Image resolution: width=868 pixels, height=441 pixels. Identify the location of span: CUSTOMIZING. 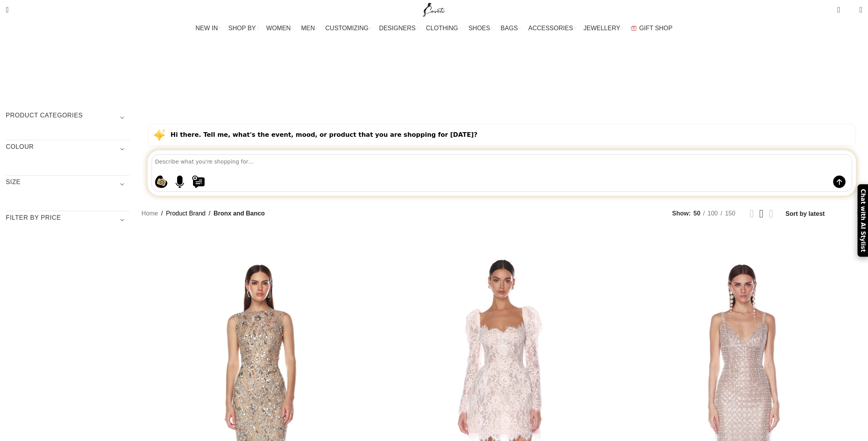
(347, 28).